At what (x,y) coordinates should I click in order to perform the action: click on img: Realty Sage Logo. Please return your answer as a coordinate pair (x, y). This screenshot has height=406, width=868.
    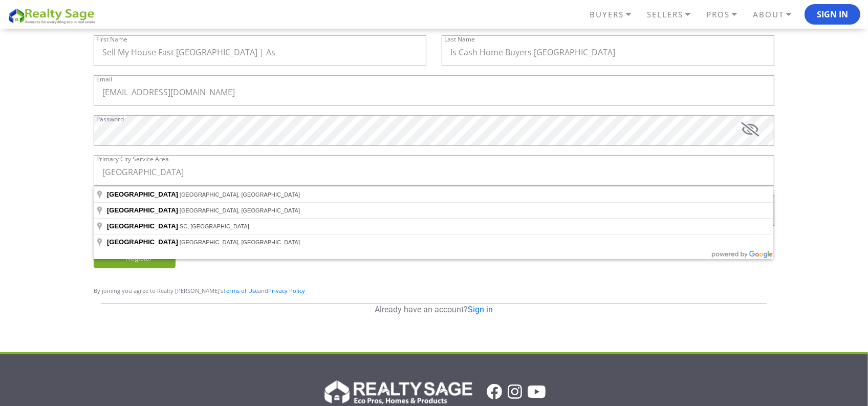
    Looking at the image, I should click on (397, 392).